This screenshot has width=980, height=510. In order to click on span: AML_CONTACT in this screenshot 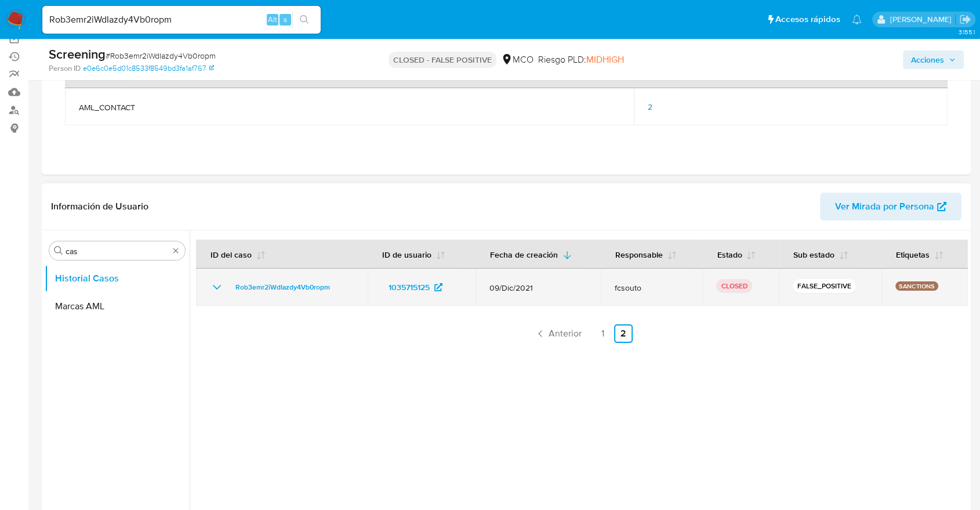, I will do `click(350, 107)`.